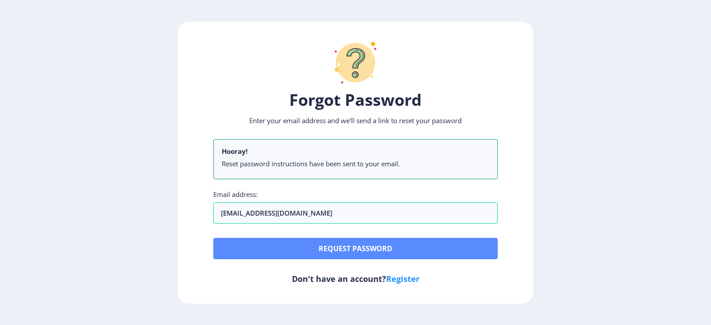 The image size is (711, 325). I want to click on button: Request password, so click(356, 249).